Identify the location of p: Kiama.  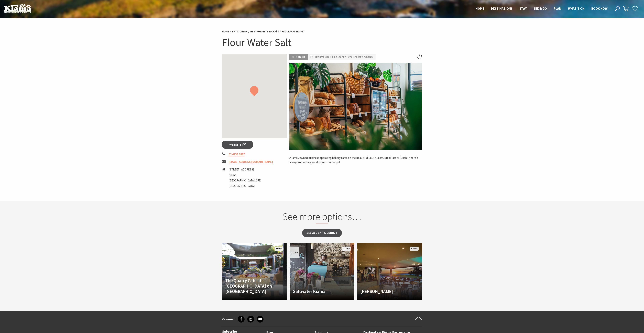
(299, 57).